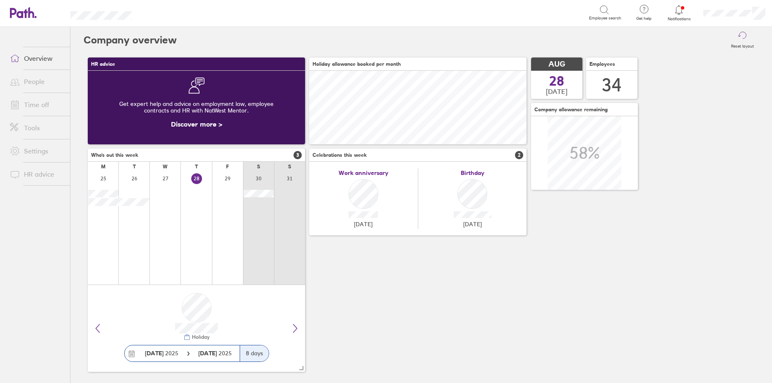 Image resolution: width=772 pixels, height=383 pixels. I want to click on div: W, so click(165, 167).